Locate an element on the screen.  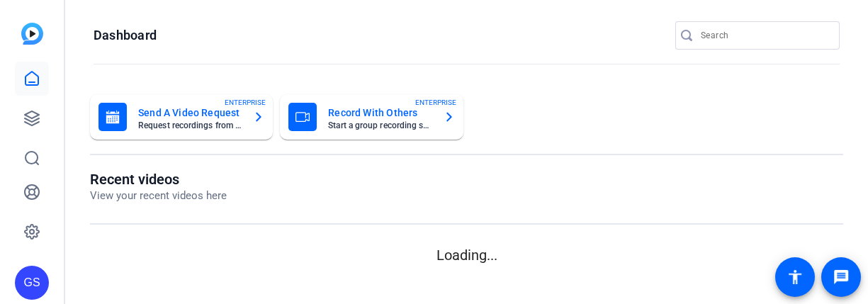
mat-card-subtitle: Start a group recording session is located at coordinates (380, 126).